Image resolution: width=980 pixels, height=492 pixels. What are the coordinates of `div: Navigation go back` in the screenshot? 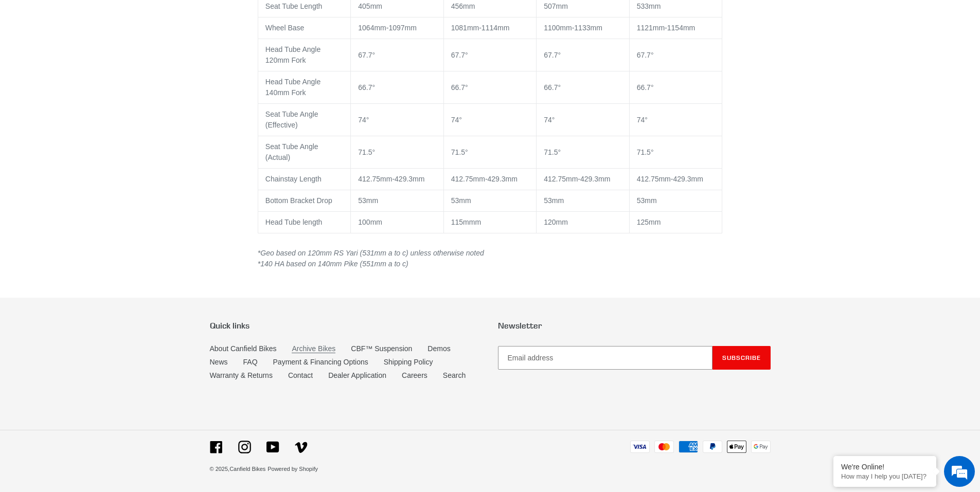 It's located at (19, 64).